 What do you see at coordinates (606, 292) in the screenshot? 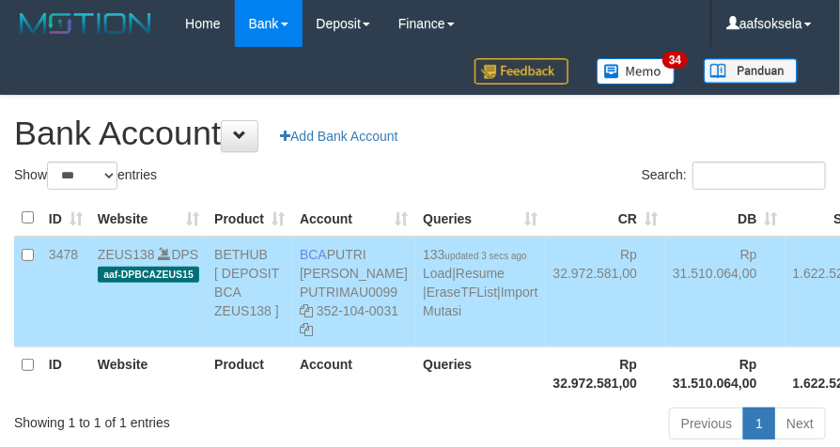
I see `td: Rp 32.972.581,00` at bounding box center [606, 292].